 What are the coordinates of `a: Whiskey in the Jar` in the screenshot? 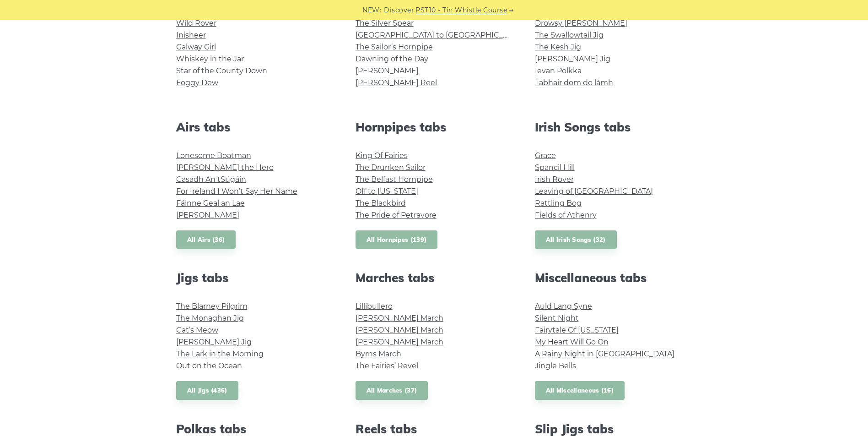 It's located at (210, 58).